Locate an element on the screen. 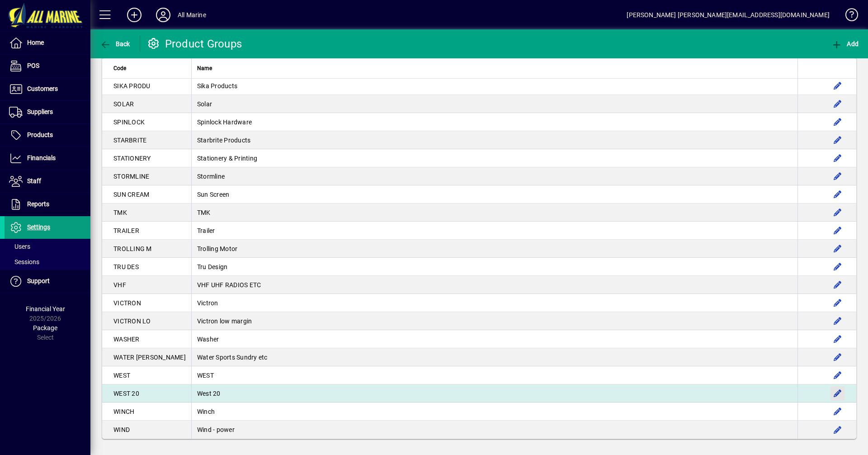 This screenshot has height=455, width=868. td: Wind - power is located at coordinates (494, 430).